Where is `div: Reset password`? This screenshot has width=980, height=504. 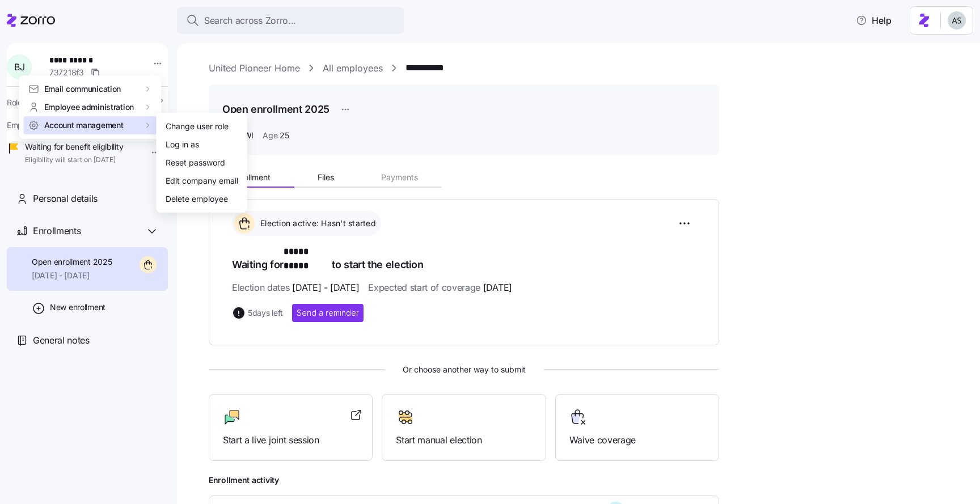
div: Reset password is located at coordinates (195, 162).